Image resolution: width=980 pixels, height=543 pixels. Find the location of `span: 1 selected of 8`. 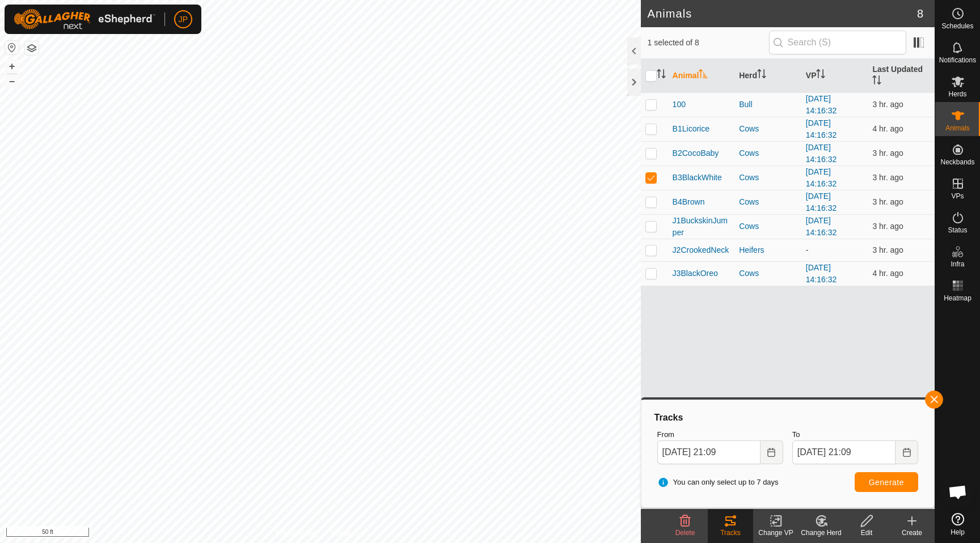

span: 1 selected of 8 is located at coordinates (708, 43).